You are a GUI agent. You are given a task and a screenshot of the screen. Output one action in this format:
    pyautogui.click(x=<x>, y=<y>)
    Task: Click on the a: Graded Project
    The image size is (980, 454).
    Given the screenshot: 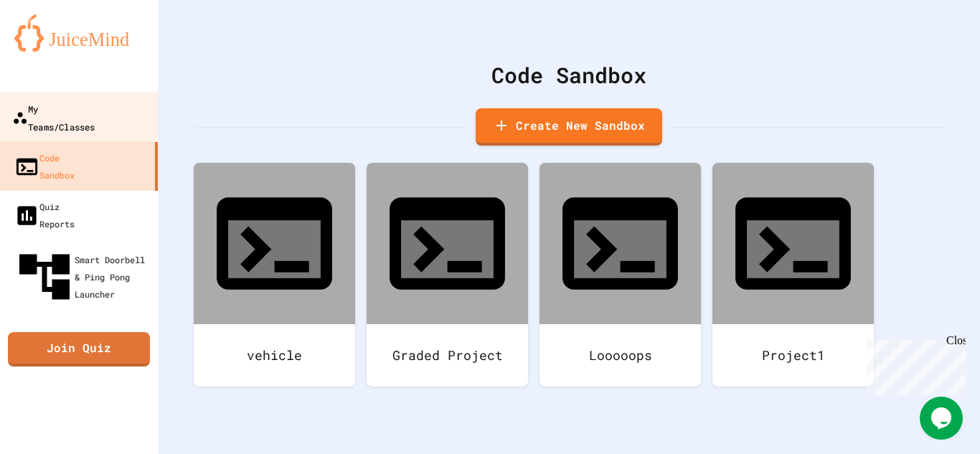 What is the action you would take?
    pyautogui.click(x=447, y=275)
    